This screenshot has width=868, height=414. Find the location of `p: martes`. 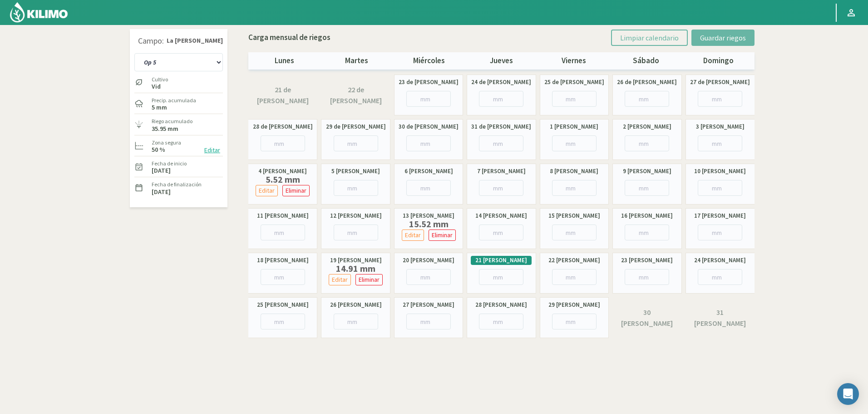

p: martes is located at coordinates (356, 61).